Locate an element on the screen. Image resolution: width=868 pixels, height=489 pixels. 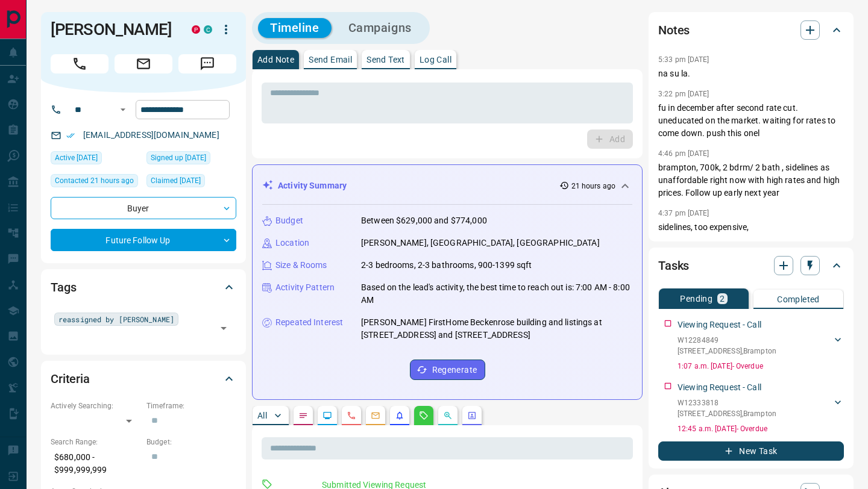
div: Buyer is located at coordinates (143, 208).